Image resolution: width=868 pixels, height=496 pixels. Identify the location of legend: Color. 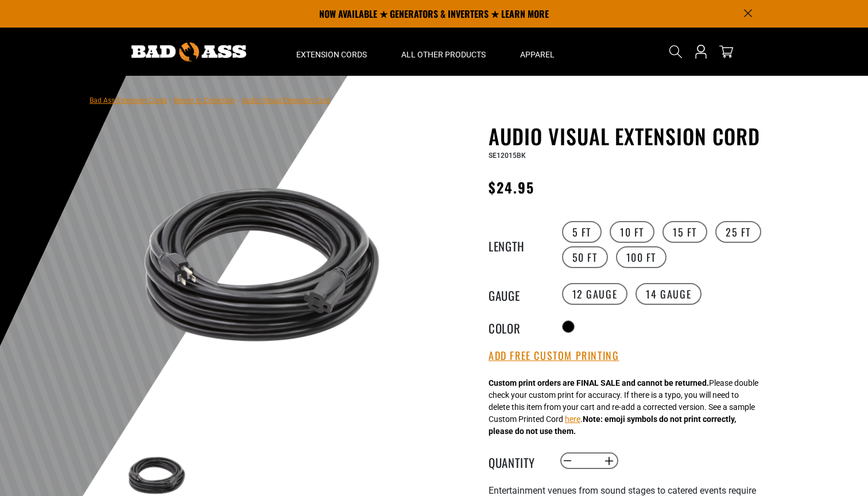
(517, 327).